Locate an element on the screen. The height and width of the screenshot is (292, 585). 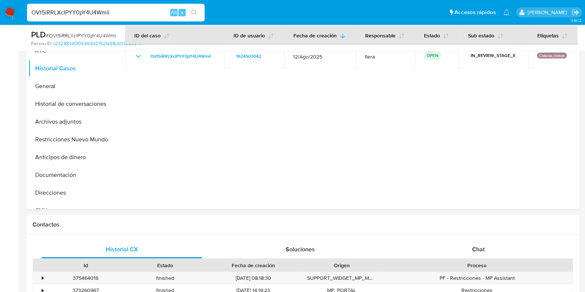
span: Chat is located at coordinates (479, 249).